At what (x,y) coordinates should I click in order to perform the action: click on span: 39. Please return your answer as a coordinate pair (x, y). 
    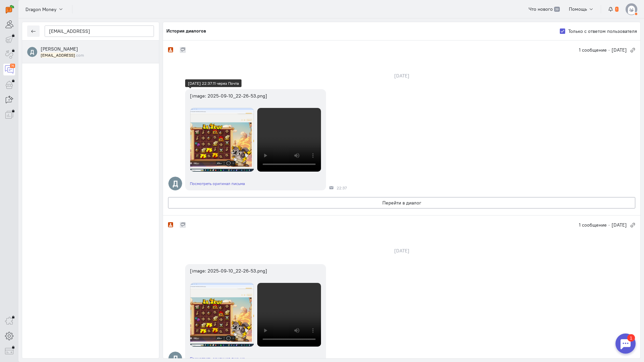
    Looking at the image, I should click on (556, 9).